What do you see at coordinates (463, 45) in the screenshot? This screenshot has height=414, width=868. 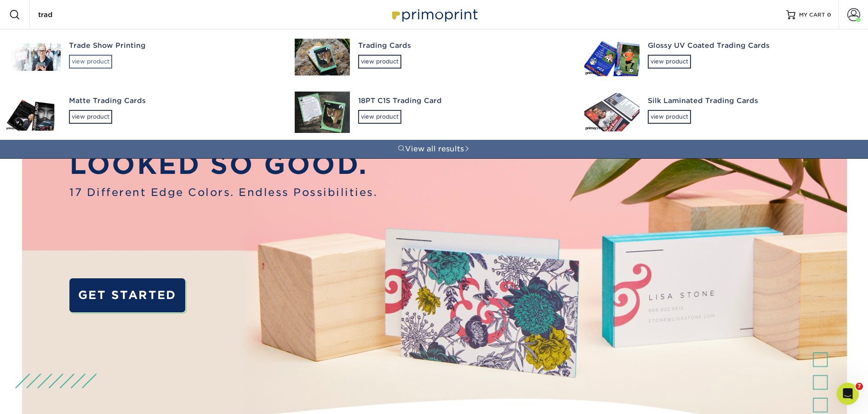 I see `div: Trading Cards` at bounding box center [463, 45].